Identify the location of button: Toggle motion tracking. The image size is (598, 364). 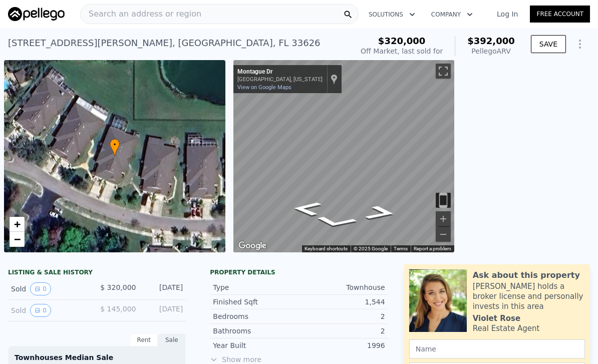
(444, 200).